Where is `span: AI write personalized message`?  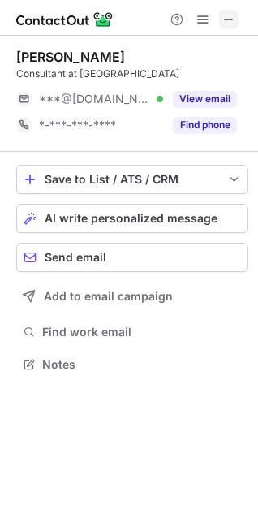
span: AI write personalized message is located at coordinates (131, 218).